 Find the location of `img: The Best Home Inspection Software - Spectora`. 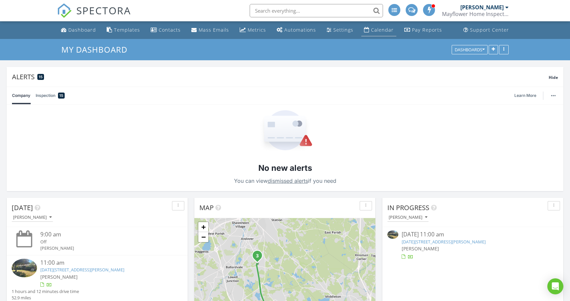

img: The Best Home Inspection Software - Spectora is located at coordinates (64, 11).